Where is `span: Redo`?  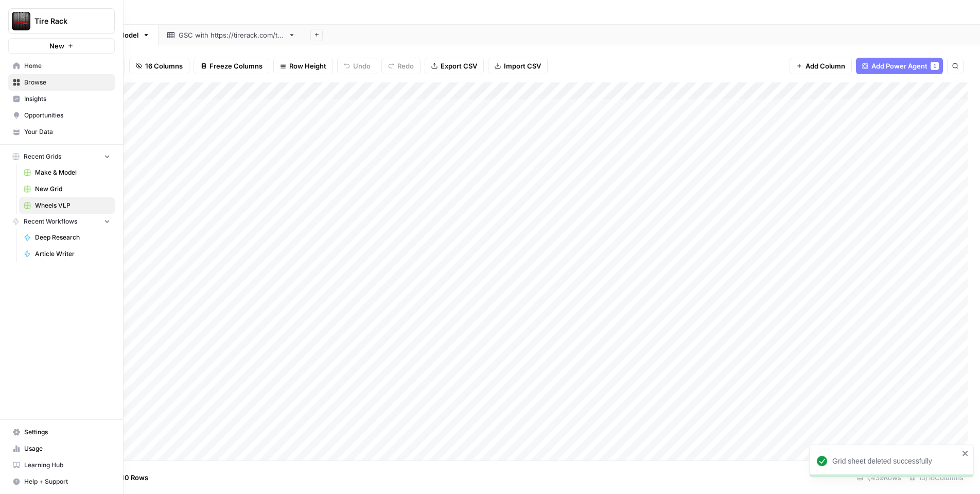
span: Redo is located at coordinates (406, 66).